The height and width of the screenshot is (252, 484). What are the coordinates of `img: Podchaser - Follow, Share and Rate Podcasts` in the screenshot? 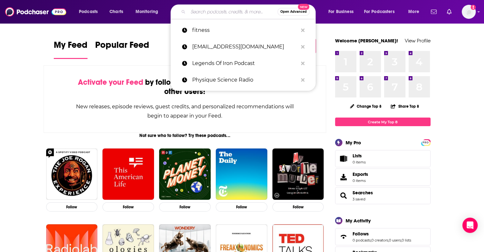 It's located at (36, 12).